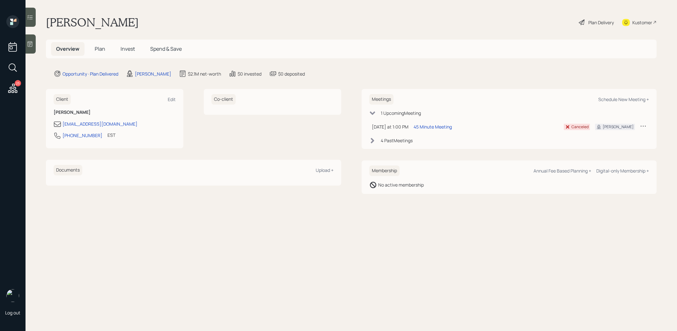  Describe the element at coordinates (18, 83) in the screenshot. I see `div: 25` at that location.